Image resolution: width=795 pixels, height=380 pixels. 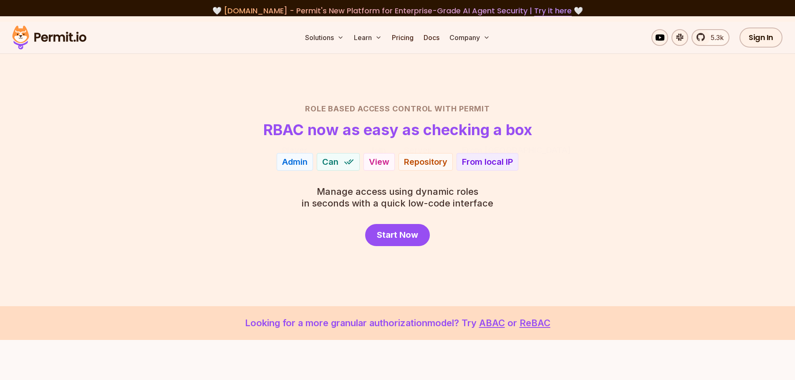 I want to click on p: in seconds with a quick low-code interface, so click(x=397, y=197).